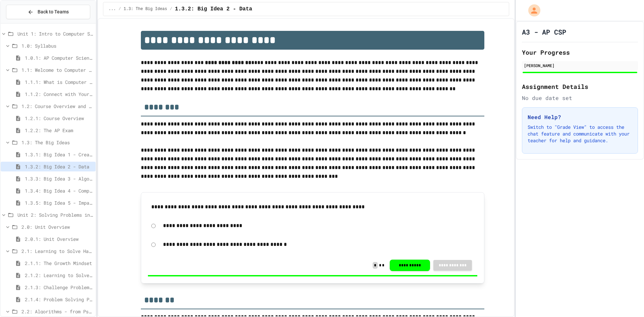  Describe the element at coordinates (59, 82) in the screenshot. I see `span: 1.1.1: What is Computer Science?` at that location.